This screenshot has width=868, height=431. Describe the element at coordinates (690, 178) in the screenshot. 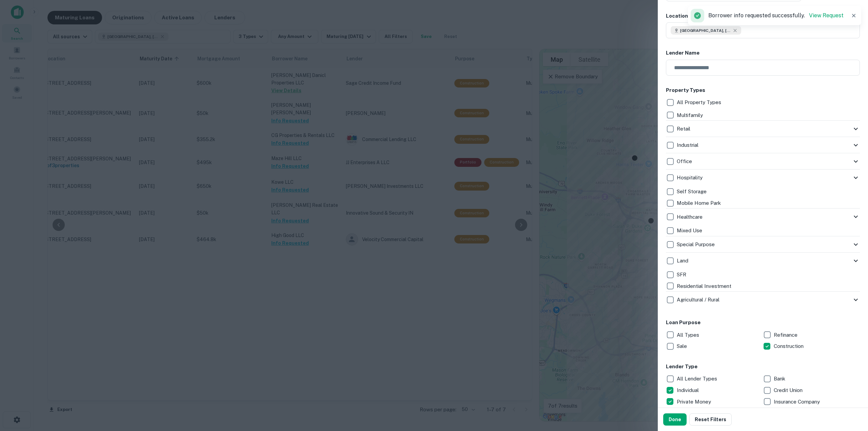

I see `p: Hospitality` at that location.